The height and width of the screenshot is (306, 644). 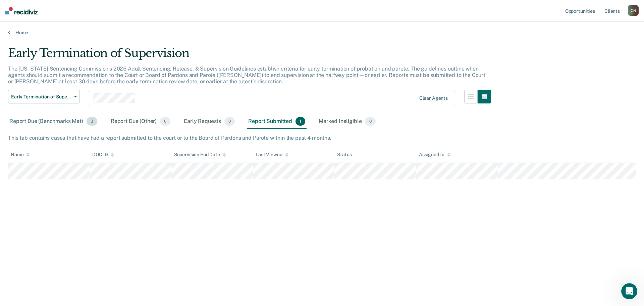 What do you see at coordinates (276, 121) in the screenshot?
I see `div: Report Submitted1` at bounding box center [276, 121].